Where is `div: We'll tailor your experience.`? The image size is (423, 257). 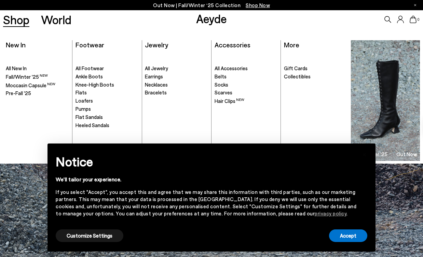 div: We'll tailor your experience. is located at coordinates (206, 180).